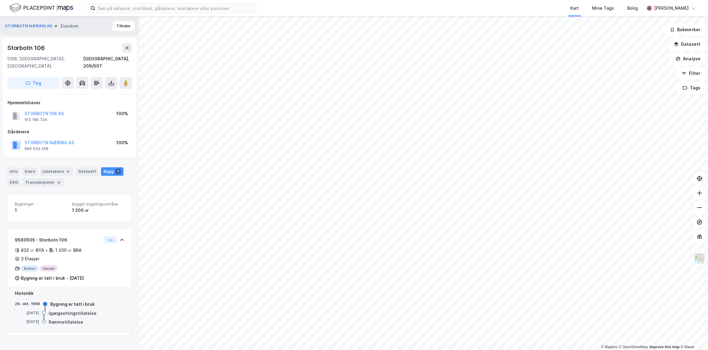 The width and height of the screenshot is (708, 350). I want to click on button: Filter, so click(691, 73).